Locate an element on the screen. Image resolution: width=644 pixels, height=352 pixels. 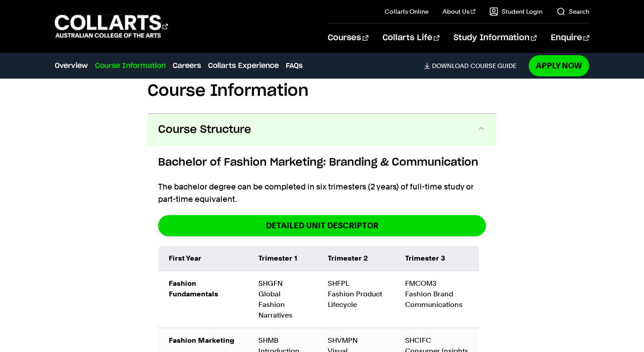
a: About Us is located at coordinates (458, 11).